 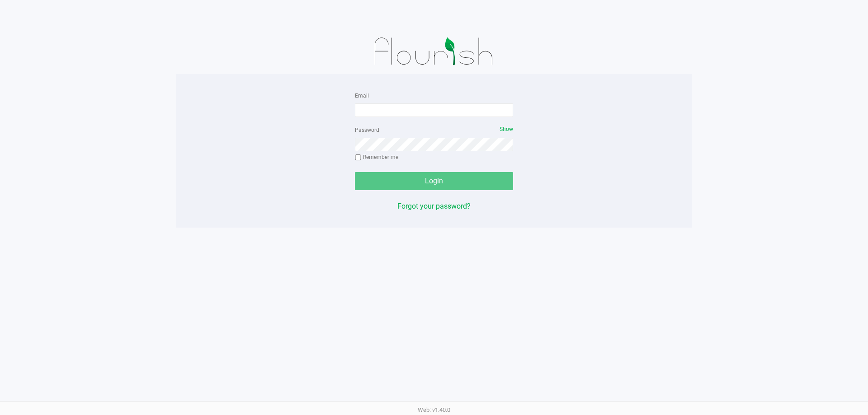 I want to click on span: Show, so click(x=506, y=129).